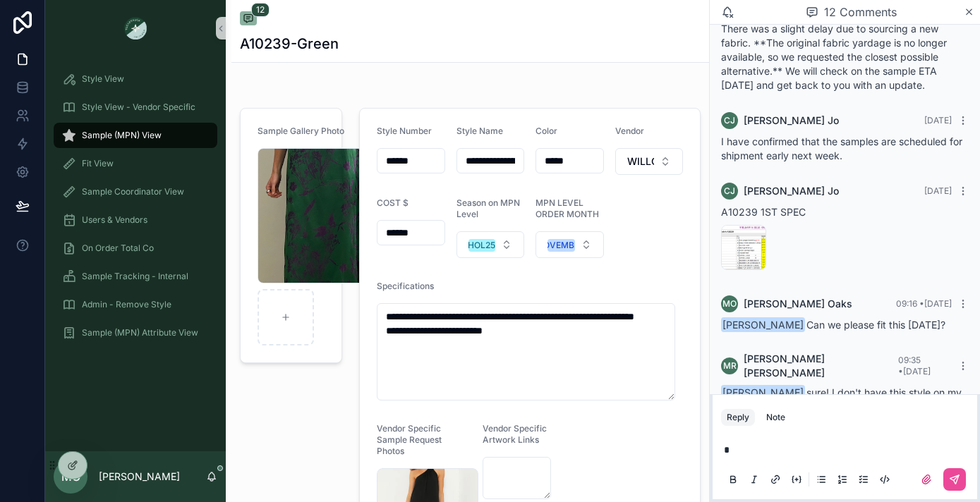  I want to click on span: Vendor Specific Sample Request Photos, so click(409, 440).